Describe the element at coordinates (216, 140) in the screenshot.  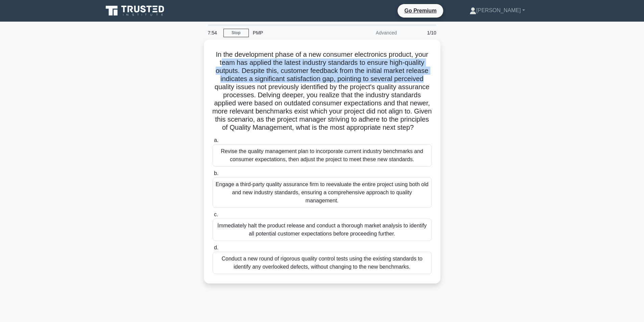
I see `span: a.` at that location.